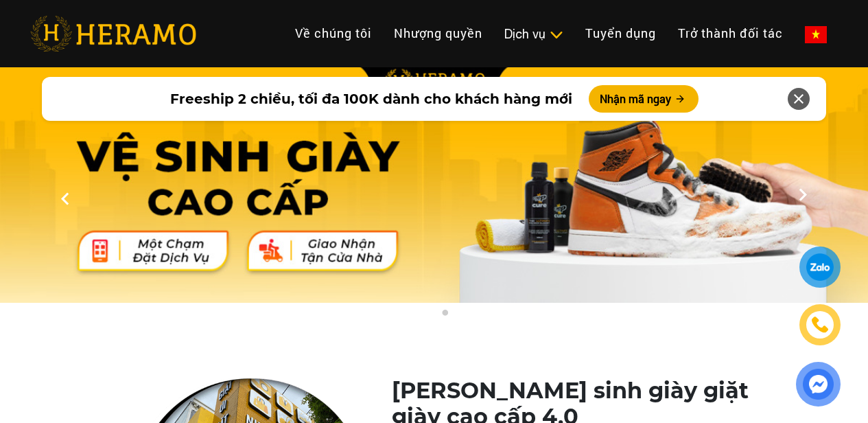 The image size is (868, 423). What do you see at coordinates (819, 324) in the screenshot?
I see `a: phone-icon` at bounding box center [819, 324].